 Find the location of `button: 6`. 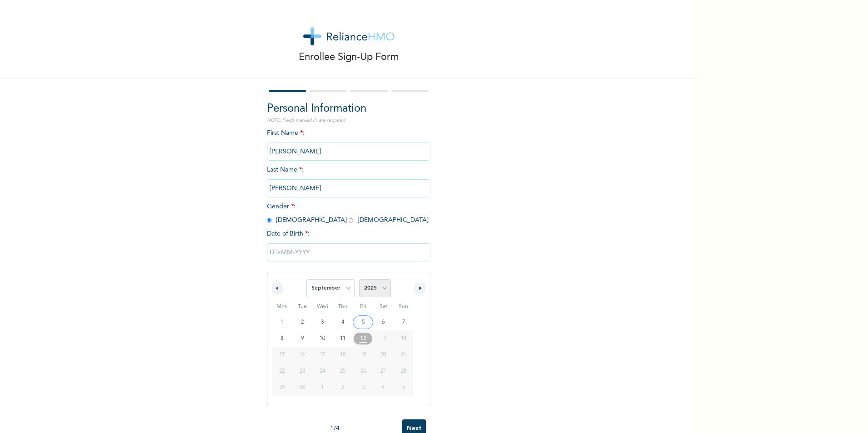

button: 6 is located at coordinates (383, 322).